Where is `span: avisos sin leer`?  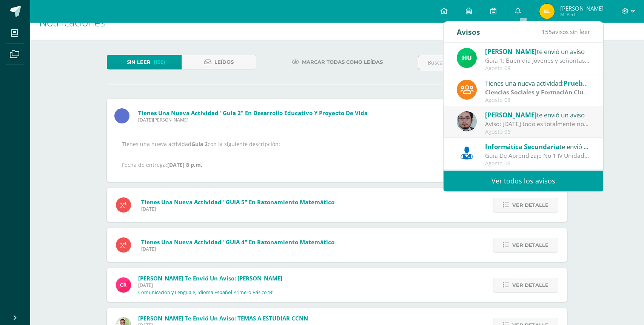 span: avisos sin leer is located at coordinates (566, 32).